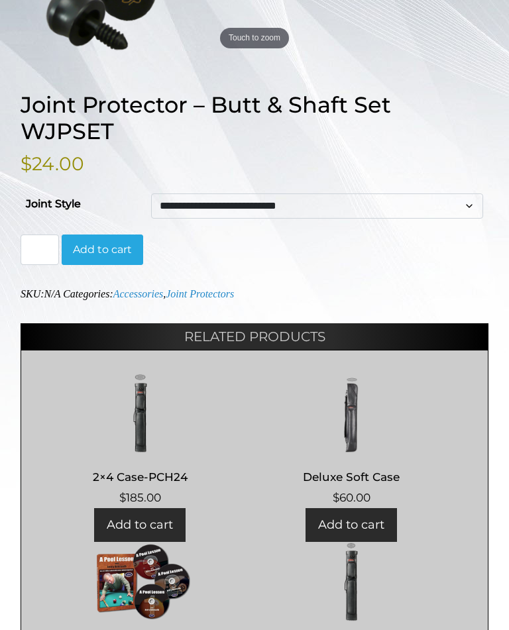 The height and width of the screenshot is (630, 509). I want to click on a: Add to cart: “Deluxe Soft Case”, so click(351, 525).